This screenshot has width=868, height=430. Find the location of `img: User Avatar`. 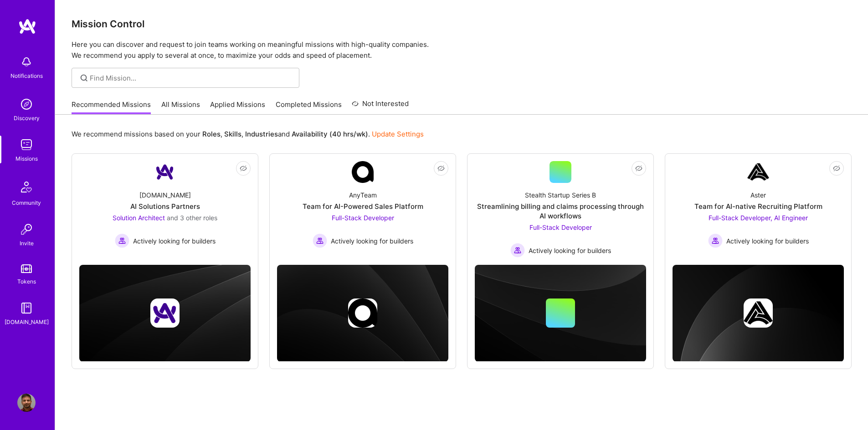

img: User Avatar is located at coordinates (26, 403).